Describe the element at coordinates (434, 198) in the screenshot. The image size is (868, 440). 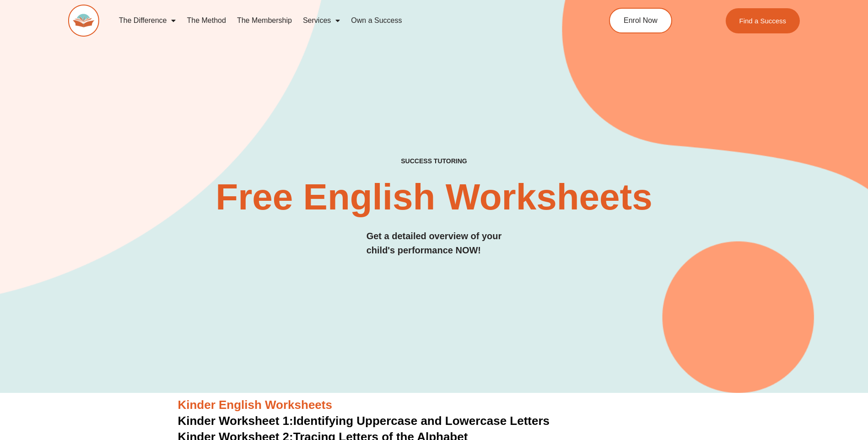
I see `h2: Free English Worksheets​` at that location.